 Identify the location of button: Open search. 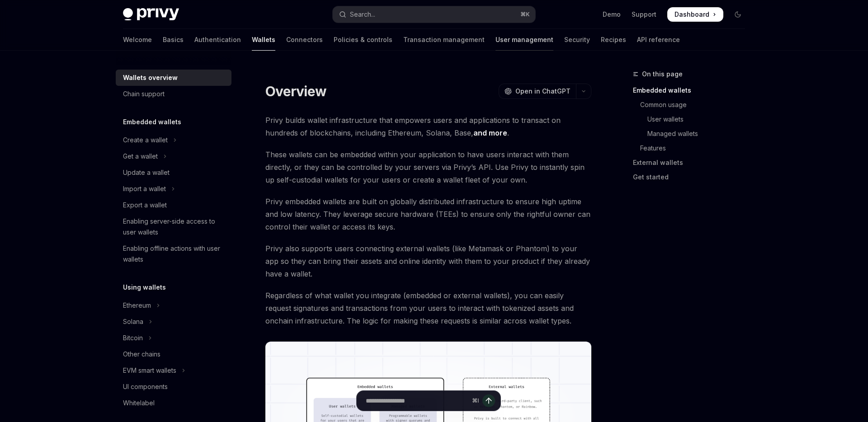
(434, 14).